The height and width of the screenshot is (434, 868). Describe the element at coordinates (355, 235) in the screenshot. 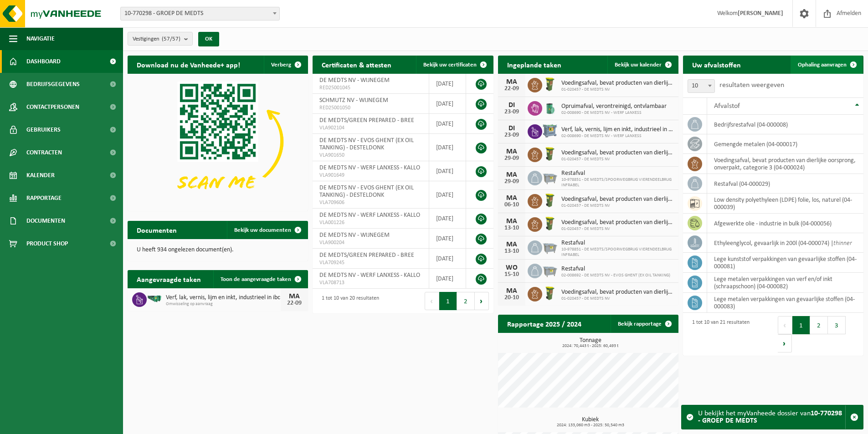

I see `span: DE MEDTS NV - WIJNEGEM` at that location.